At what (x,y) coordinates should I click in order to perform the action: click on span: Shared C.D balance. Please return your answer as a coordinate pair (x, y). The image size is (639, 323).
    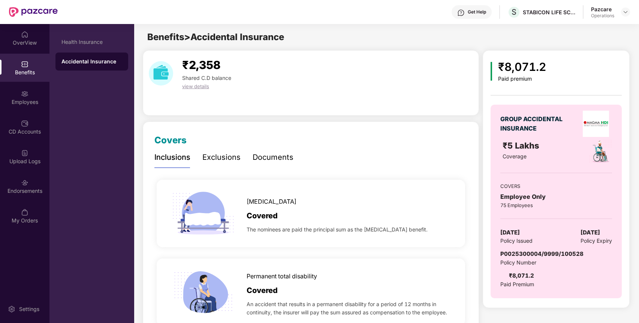
    Looking at the image, I should click on (206, 78).